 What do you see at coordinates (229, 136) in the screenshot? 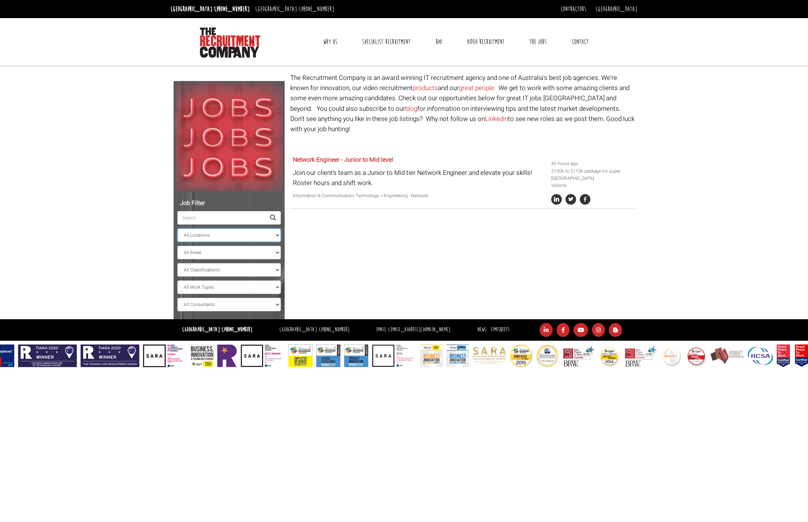
I see `img: Jobs, Jobs, Jobs` at bounding box center [229, 136].